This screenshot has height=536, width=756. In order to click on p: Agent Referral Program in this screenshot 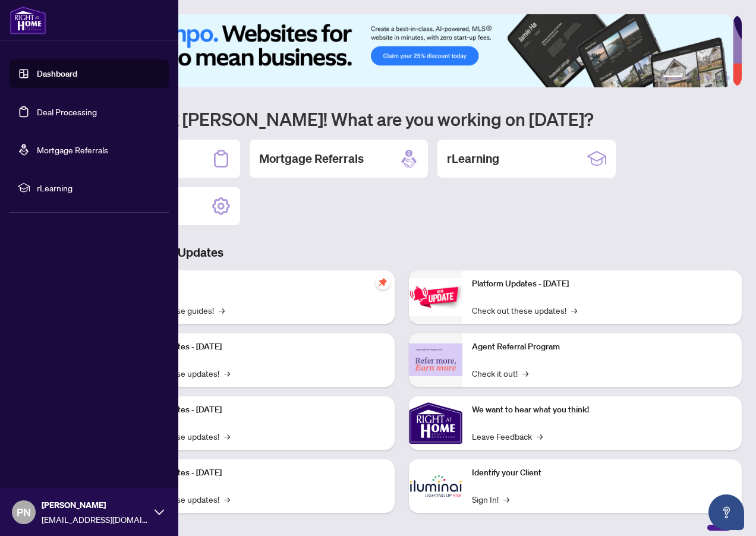, I will do `click(602, 347)`.